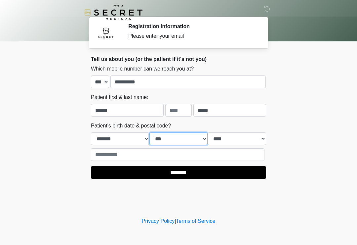 The width and height of the screenshot is (357, 245). Describe the element at coordinates (179, 59) in the screenshot. I see `h2: Tell us about you (or the patient if it's not you)` at that location.